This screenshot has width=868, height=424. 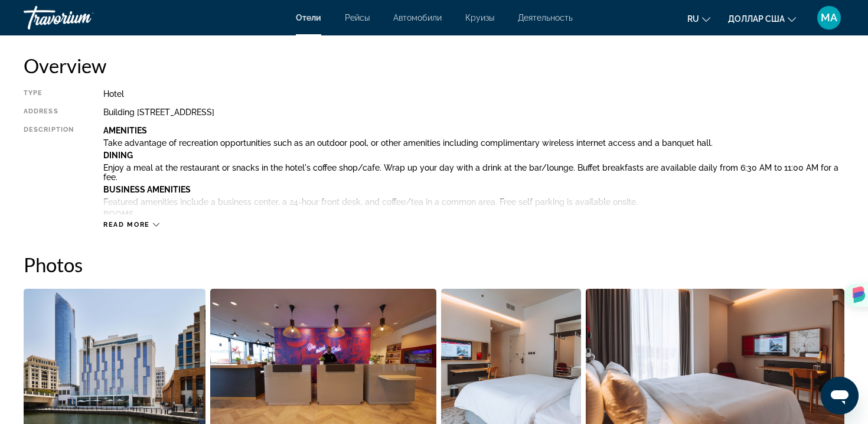 I want to click on div: Description, so click(x=49, y=170).